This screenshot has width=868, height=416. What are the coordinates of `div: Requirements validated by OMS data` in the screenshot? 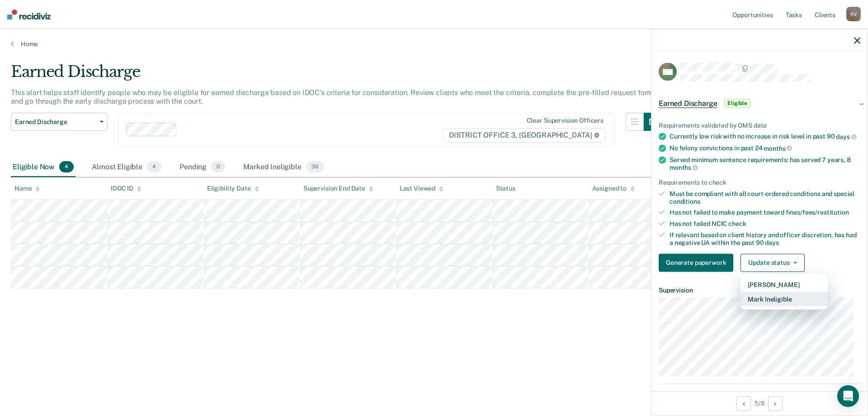 It's located at (760, 125).